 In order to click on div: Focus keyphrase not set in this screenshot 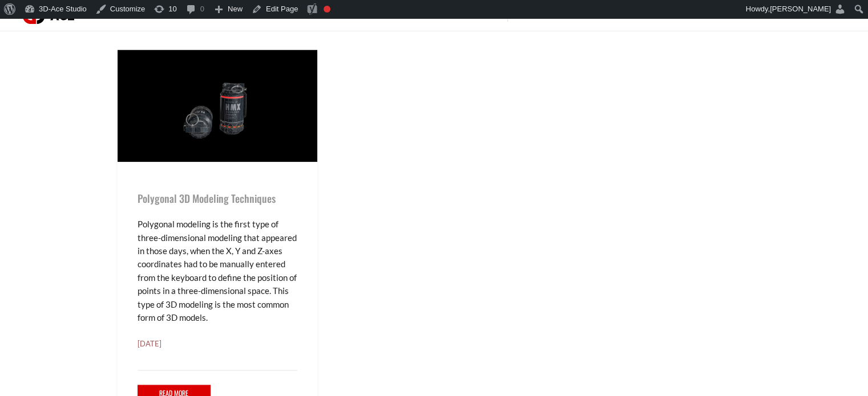, I will do `click(327, 9)`.